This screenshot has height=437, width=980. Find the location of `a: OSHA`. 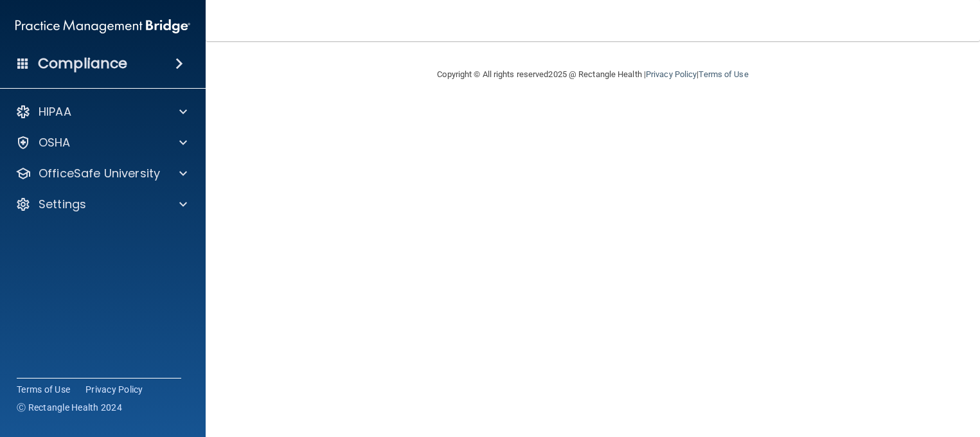

a: OSHA is located at coordinates (101, 143).